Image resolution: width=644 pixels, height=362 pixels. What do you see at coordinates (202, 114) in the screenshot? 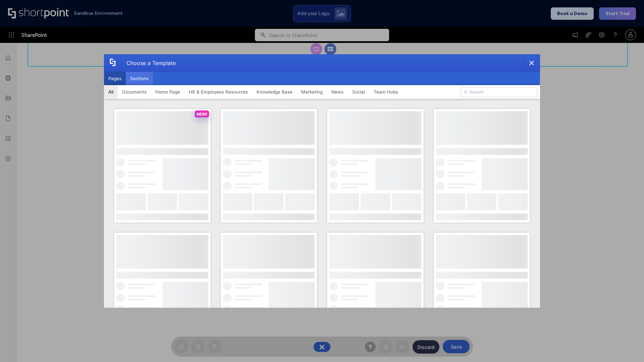
I see `p: NEW!` at bounding box center [202, 114].